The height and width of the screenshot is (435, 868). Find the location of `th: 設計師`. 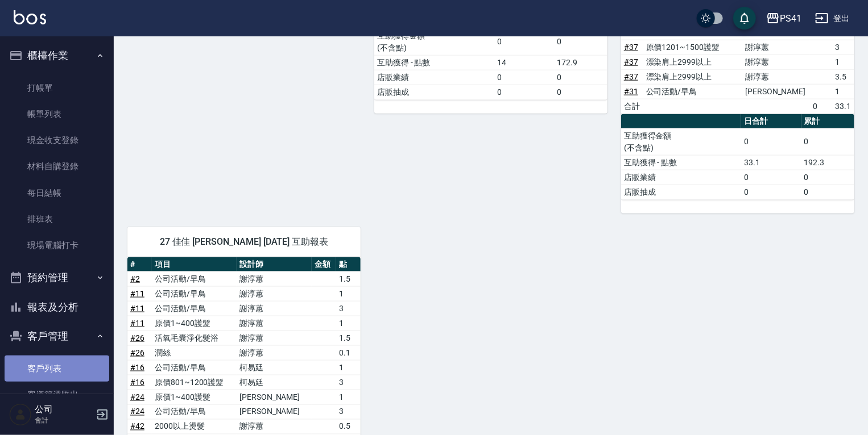

th: 設計師 is located at coordinates (274, 265).